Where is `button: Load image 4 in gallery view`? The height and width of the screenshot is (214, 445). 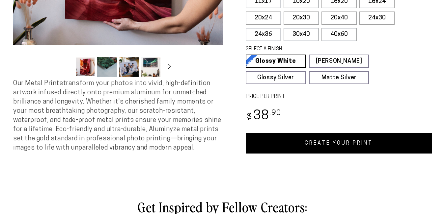 button: Load image 4 in gallery view is located at coordinates (151, 67).